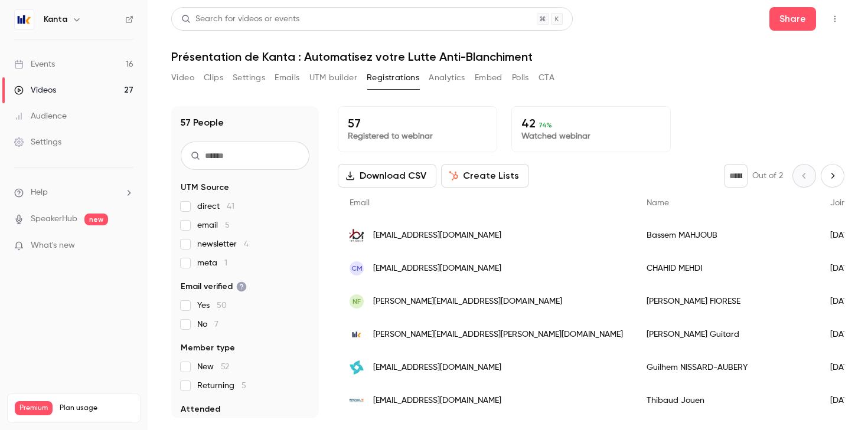 This screenshot has height=430, width=868. What do you see at coordinates (213, 226) in the screenshot?
I see `span: email` at bounding box center [213, 226].